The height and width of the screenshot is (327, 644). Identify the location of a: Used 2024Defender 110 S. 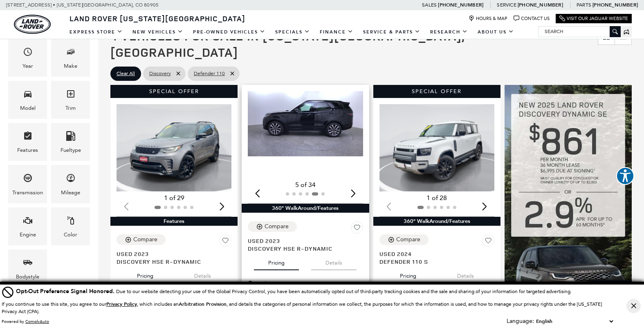
(437, 258).